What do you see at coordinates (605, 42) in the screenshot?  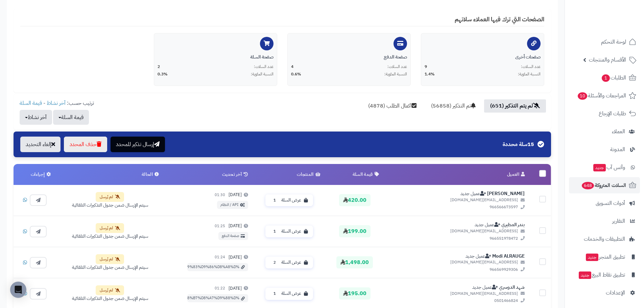 I see `a: لوحة التحكم` at bounding box center [605, 42].